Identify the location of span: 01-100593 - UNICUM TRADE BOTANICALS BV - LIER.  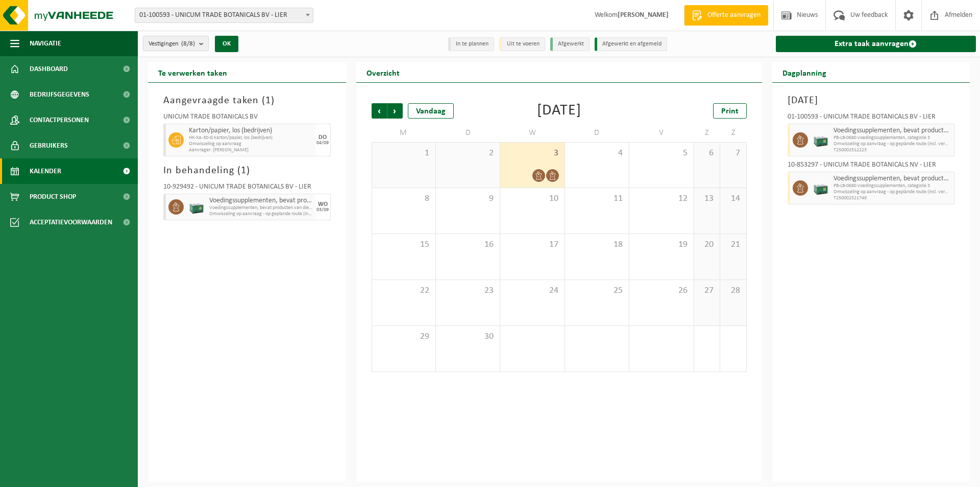
(224, 16).